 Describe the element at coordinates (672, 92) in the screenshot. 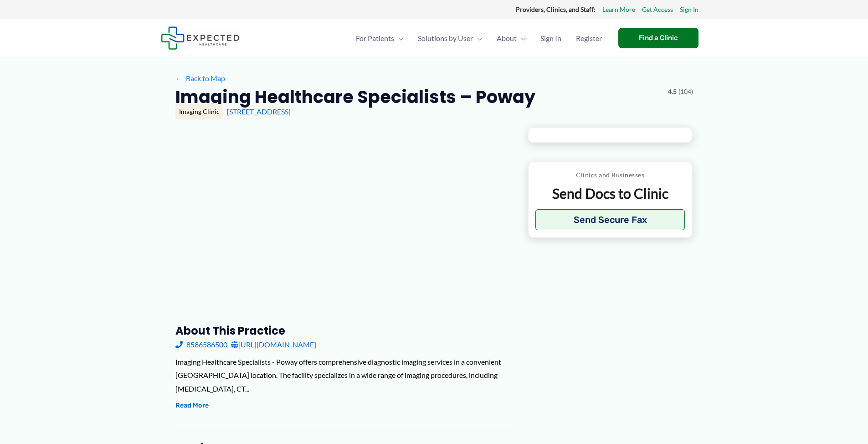

I see `span: 4.5` at that location.